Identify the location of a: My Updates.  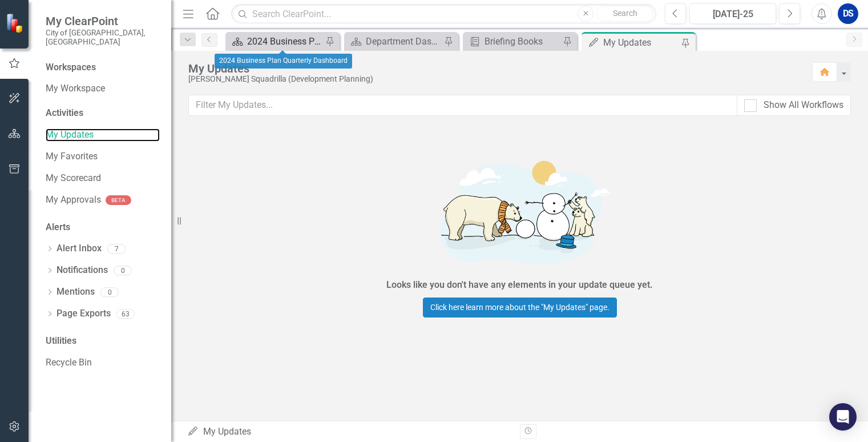
(103, 135).